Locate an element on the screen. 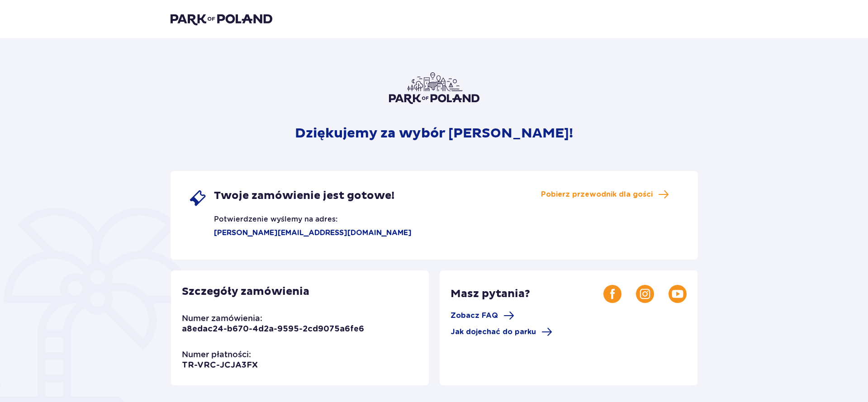 This screenshot has width=868, height=402. p: Szczegóły zamówienia is located at coordinates (246, 292).